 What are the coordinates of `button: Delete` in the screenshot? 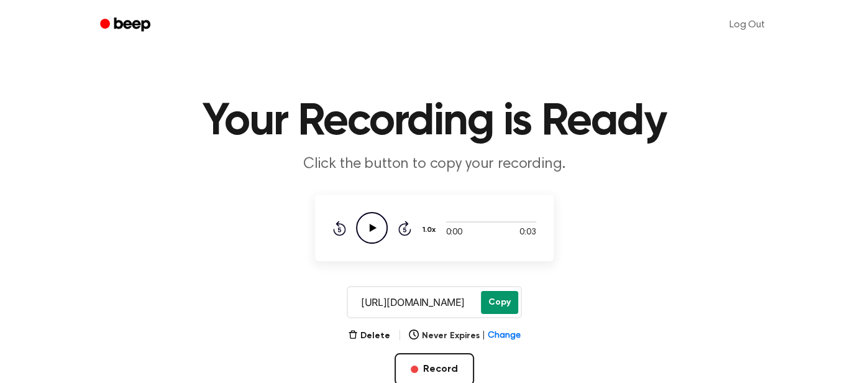 It's located at (369, 336).